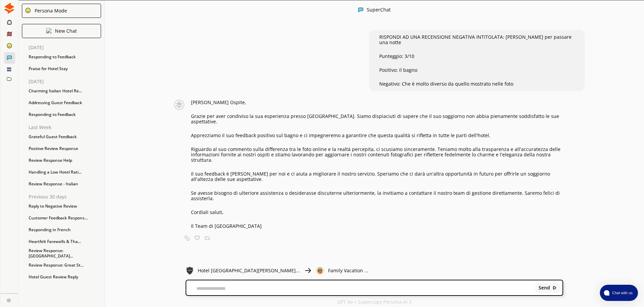 The image size is (644, 307). I want to click on p: Last Week, so click(66, 128).